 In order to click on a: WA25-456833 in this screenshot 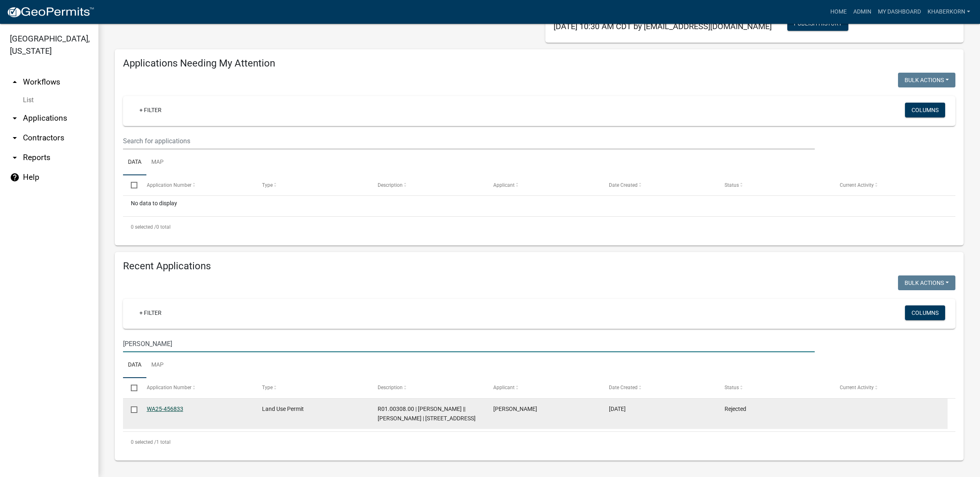, I will do `click(165, 409)`.